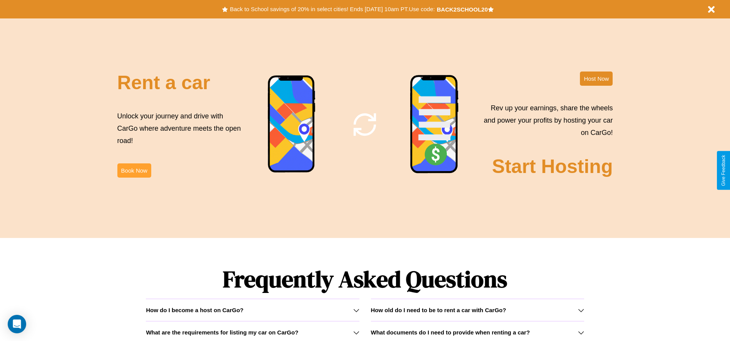  I want to click on h3: How old do I need to be to rent a car with CarGo?, so click(439, 310).